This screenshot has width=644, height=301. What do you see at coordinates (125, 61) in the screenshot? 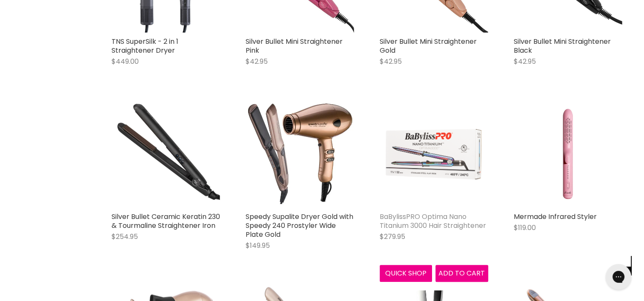
I see `span: $449.00` at bounding box center [125, 61].